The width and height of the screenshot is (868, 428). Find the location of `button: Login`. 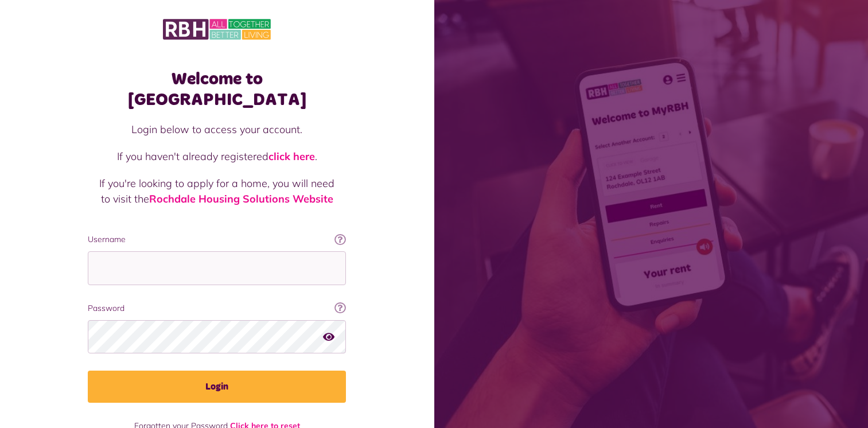

button: Login is located at coordinates (217, 387).